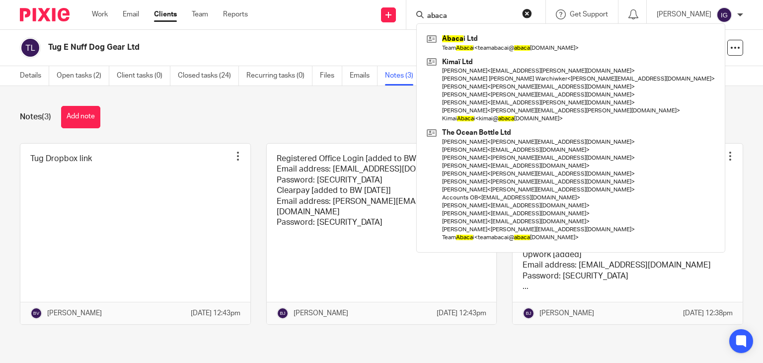 This screenshot has height=363, width=763. Describe the element at coordinates (165, 14) in the screenshot. I see `a: Clients` at that location.